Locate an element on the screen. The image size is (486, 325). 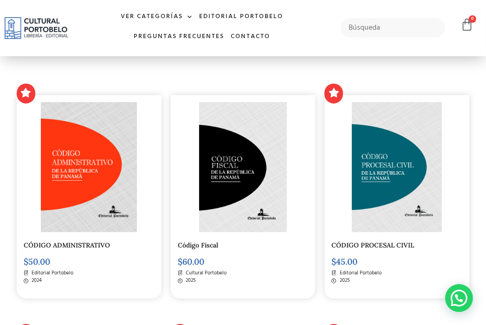
span: Cultural Portobelo is located at coordinates (205, 273).